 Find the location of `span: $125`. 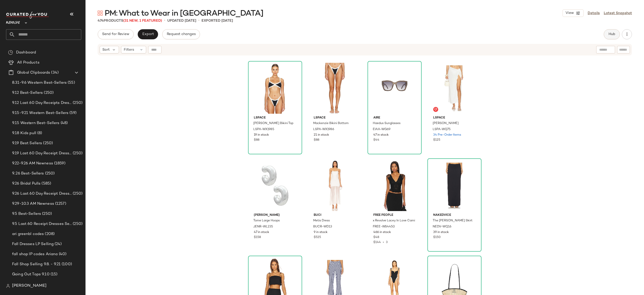

span: $125 is located at coordinates (437, 140).